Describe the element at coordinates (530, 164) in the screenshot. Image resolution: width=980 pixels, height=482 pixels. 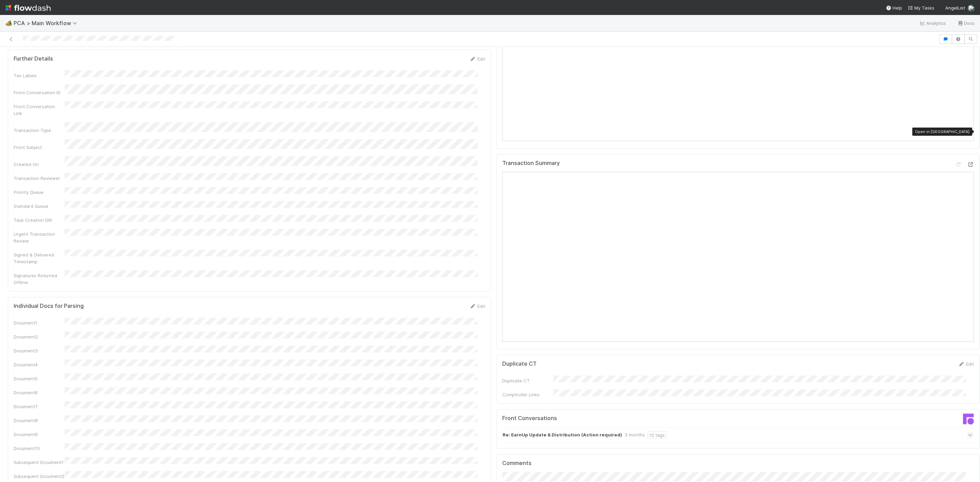
I see `h5: Transaction Summary` at that location.